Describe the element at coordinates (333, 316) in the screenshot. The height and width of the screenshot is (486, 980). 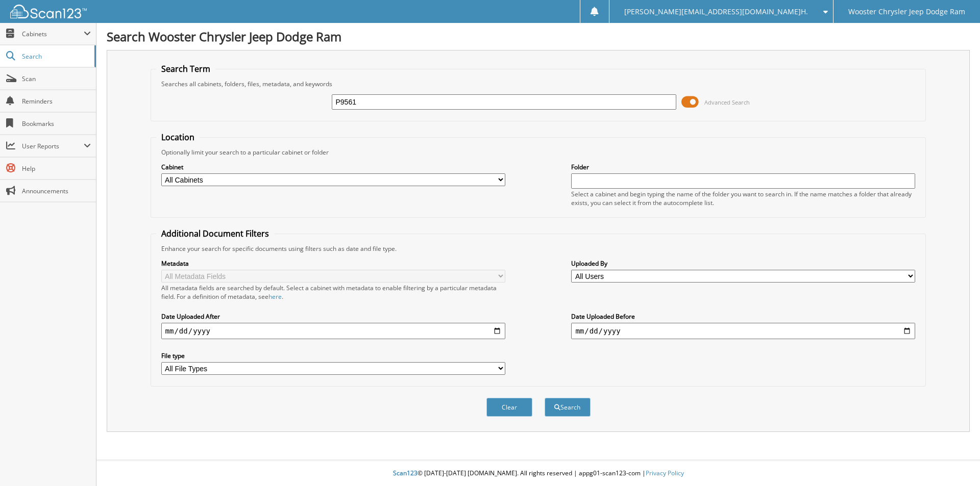
I see `label: Date Uploaded After` at that location.